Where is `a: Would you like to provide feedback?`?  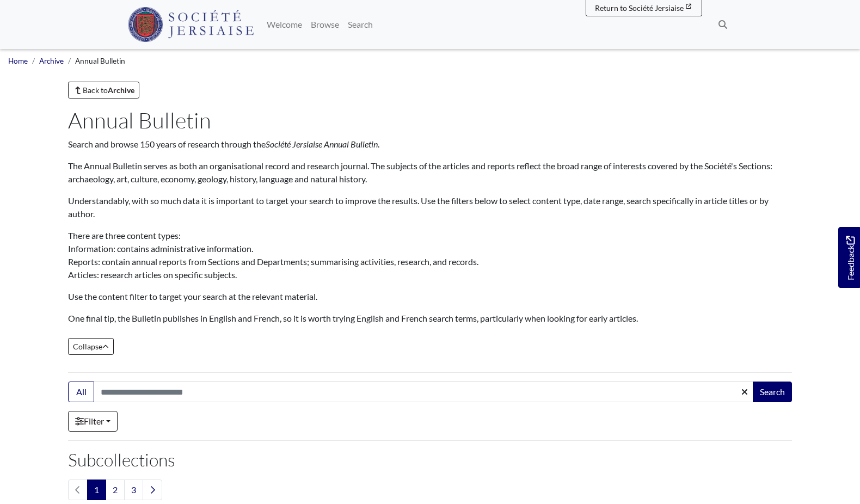
a: Would you like to provide feedback? is located at coordinates (849, 257).